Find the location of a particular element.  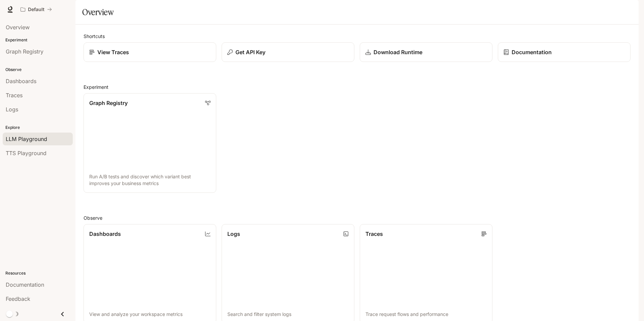

p: Search and filter system logs is located at coordinates (288, 315).